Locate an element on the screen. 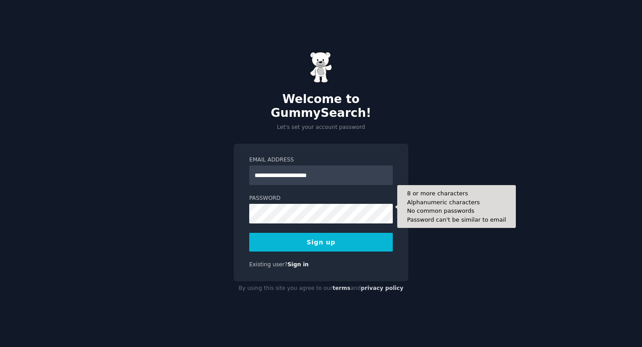 The image size is (642, 347). h2: Welcome to GummySearch! is located at coordinates (321, 106).